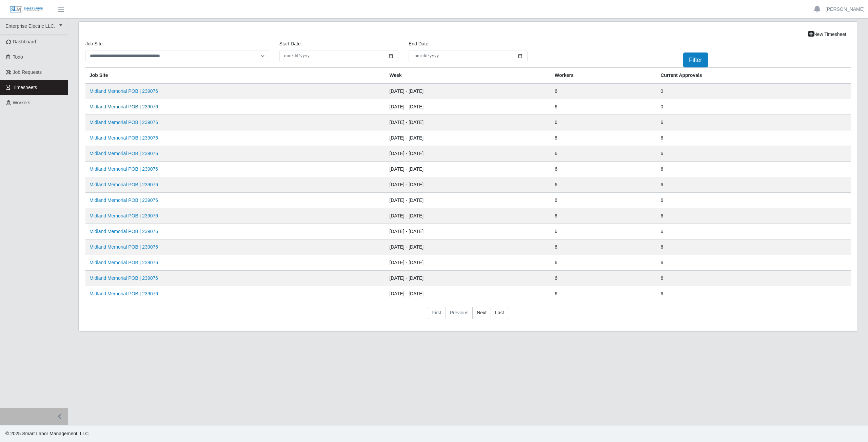  What do you see at coordinates (419, 44) in the screenshot?
I see `label: End Date:` at bounding box center [419, 44].